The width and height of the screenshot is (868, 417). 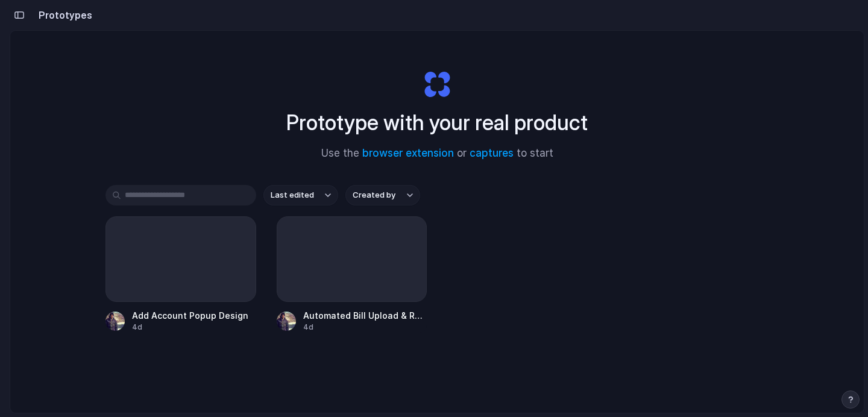 What do you see at coordinates (194, 314) in the screenshot?
I see `span: Add Account Popup Design` at bounding box center [194, 314].